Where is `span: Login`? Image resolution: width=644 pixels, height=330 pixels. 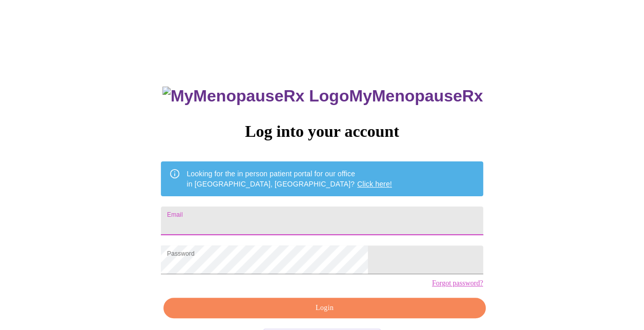 span: Login is located at coordinates (324, 308).